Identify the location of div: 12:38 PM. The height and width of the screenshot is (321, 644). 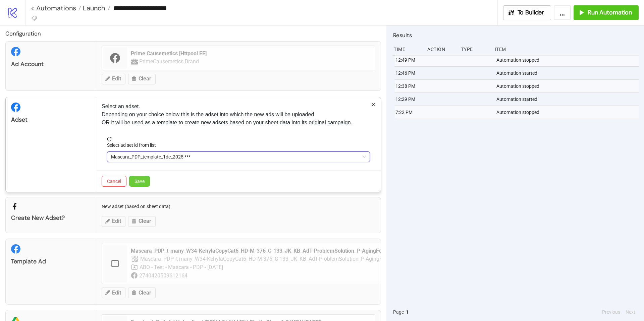
(409, 86).